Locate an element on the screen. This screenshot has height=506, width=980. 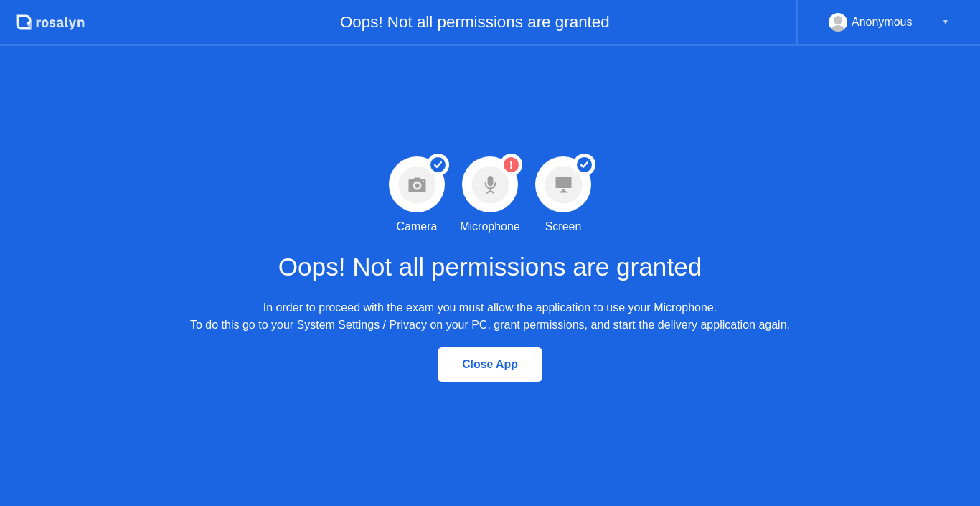
button: Close App is located at coordinates (490, 365).